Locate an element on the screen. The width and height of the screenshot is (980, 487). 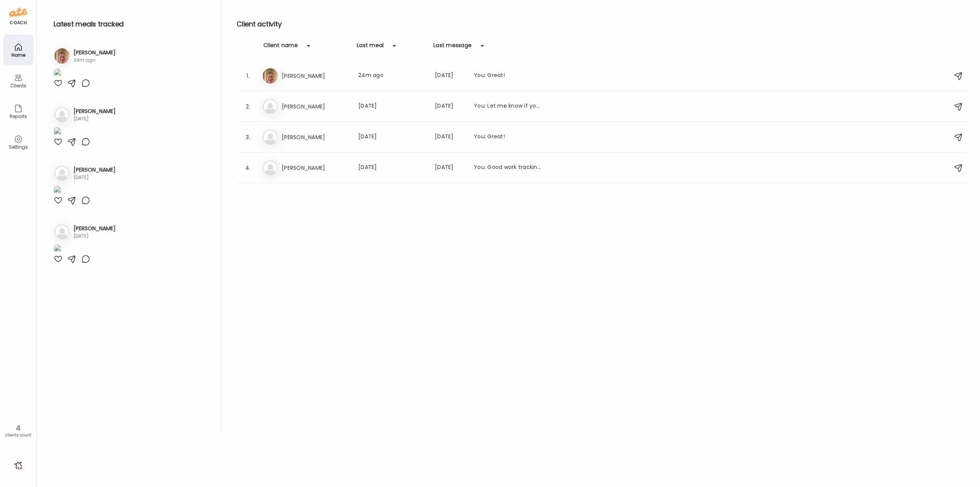
img: ate is located at coordinates (18, 13).